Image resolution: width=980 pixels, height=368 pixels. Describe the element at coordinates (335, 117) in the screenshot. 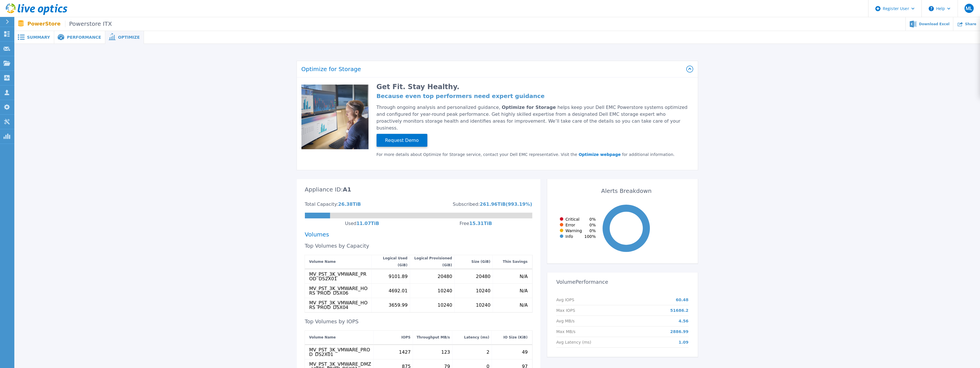

I see `img: Optimize Promo` at that location.